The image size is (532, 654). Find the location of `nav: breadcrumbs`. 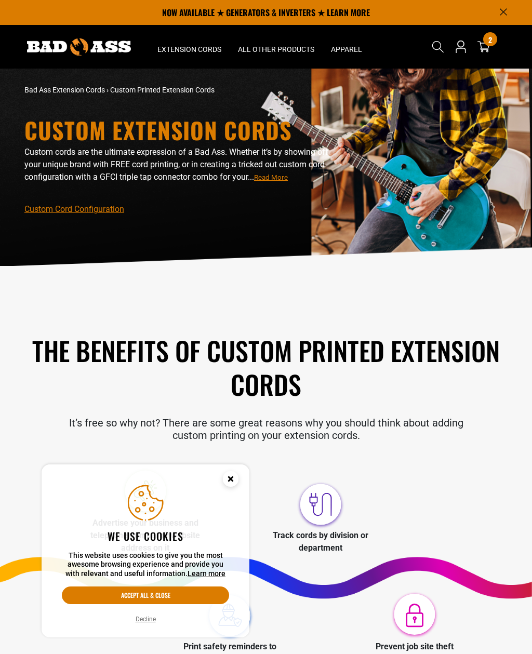

nav: breadcrumbs is located at coordinates (183, 90).